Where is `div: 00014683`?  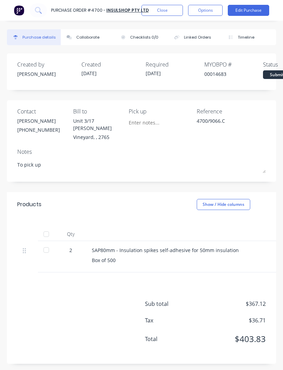 div: 00014683 is located at coordinates (234, 74).